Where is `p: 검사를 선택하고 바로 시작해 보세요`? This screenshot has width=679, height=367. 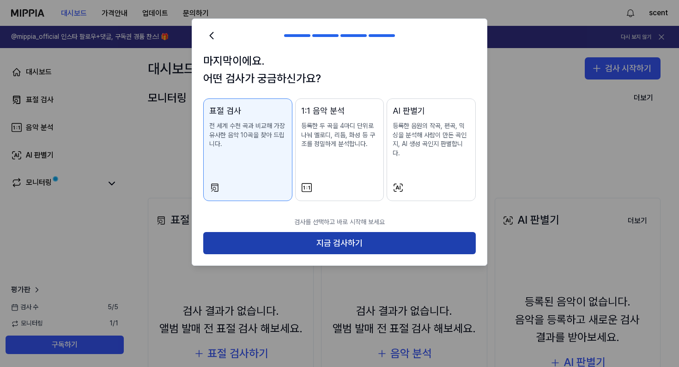 p: 검사를 선택하고 바로 시작해 보세요 is located at coordinates (340, 222).